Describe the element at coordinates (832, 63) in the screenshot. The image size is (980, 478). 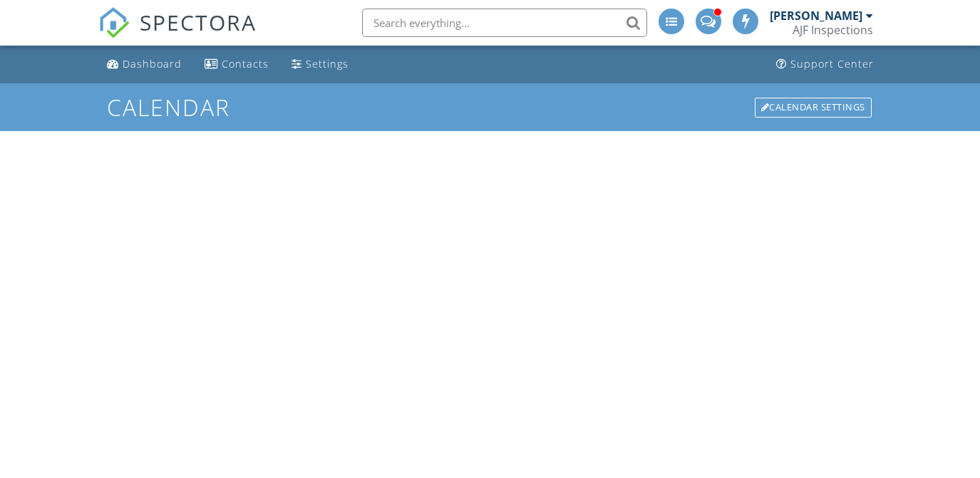
I see `div: Support Center` at that location.